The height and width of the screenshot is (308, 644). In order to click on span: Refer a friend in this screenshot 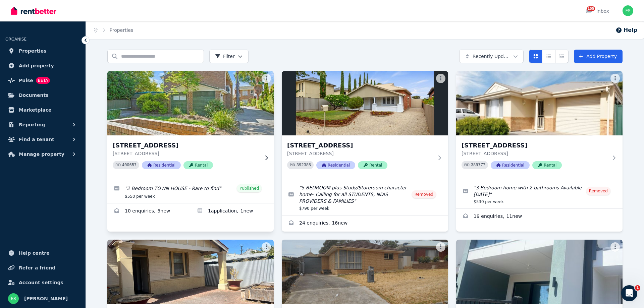, I will do `click(37, 268)`.